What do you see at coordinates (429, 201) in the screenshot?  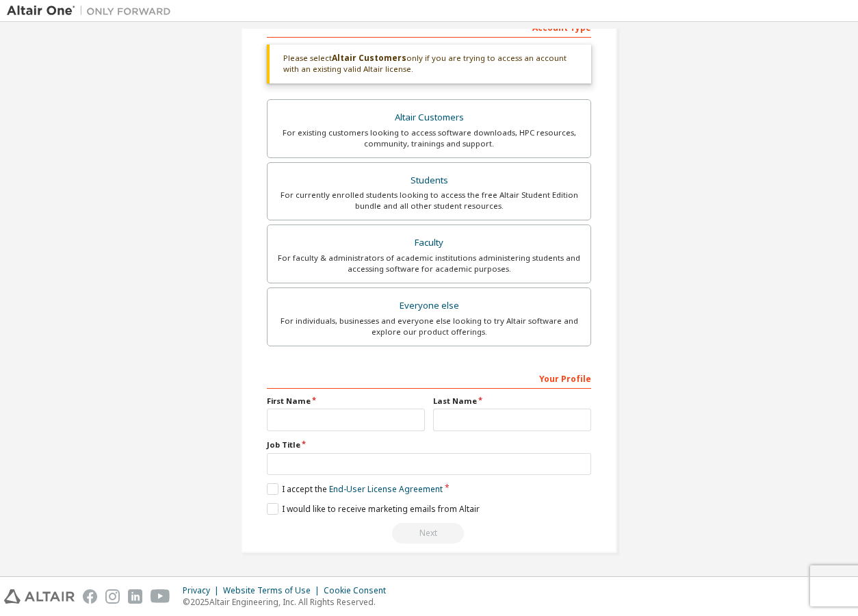 I see `div: For currently enrolled students looking to access the free Altair Student Edition bundle and all ...` at bounding box center [429, 201].